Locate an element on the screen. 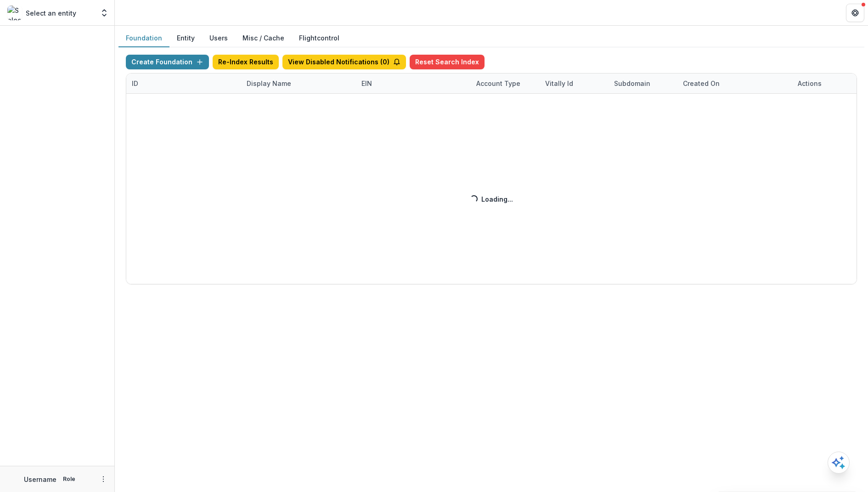 This screenshot has width=868, height=492. a: Flightcontrol is located at coordinates (319, 38).